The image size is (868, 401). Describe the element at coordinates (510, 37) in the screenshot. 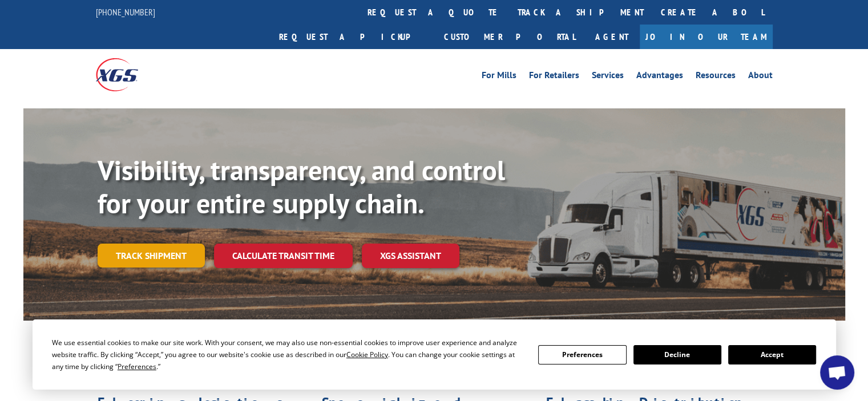

I see `a: Customer Portal` at that location.